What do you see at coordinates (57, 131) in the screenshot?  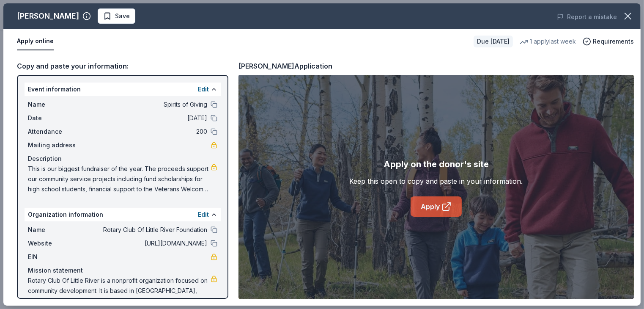 I see `span: Attendance` at bounding box center [57, 131].